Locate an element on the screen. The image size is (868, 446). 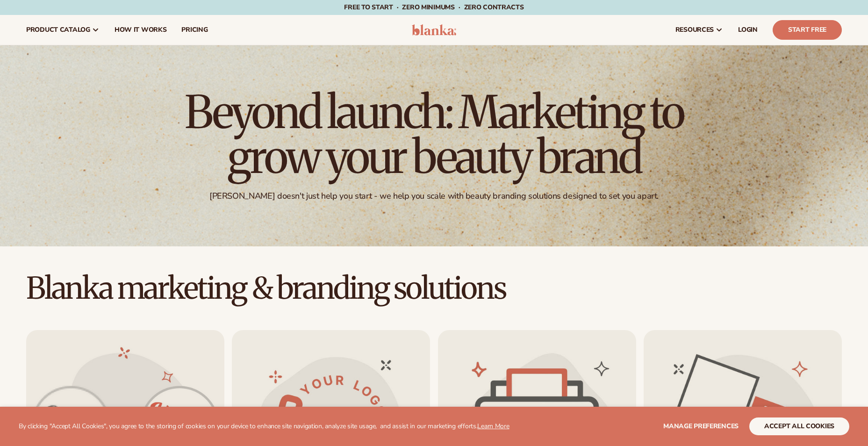
span: resources is located at coordinates (695, 30).